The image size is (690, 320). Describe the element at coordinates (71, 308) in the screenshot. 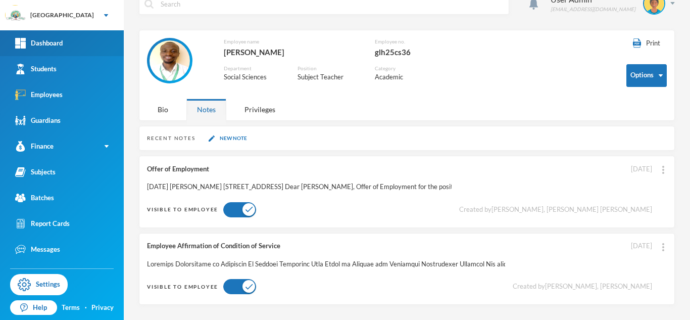

I see `a: Terms` at that location.